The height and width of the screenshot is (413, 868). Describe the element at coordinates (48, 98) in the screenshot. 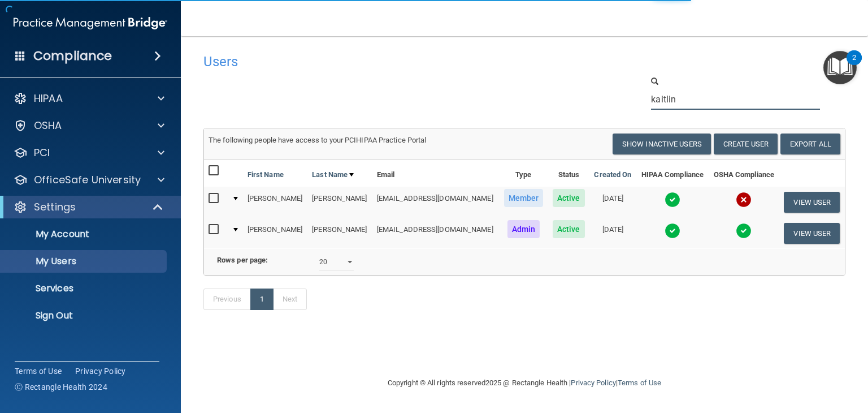

I see `p: HIPAA` at that location.